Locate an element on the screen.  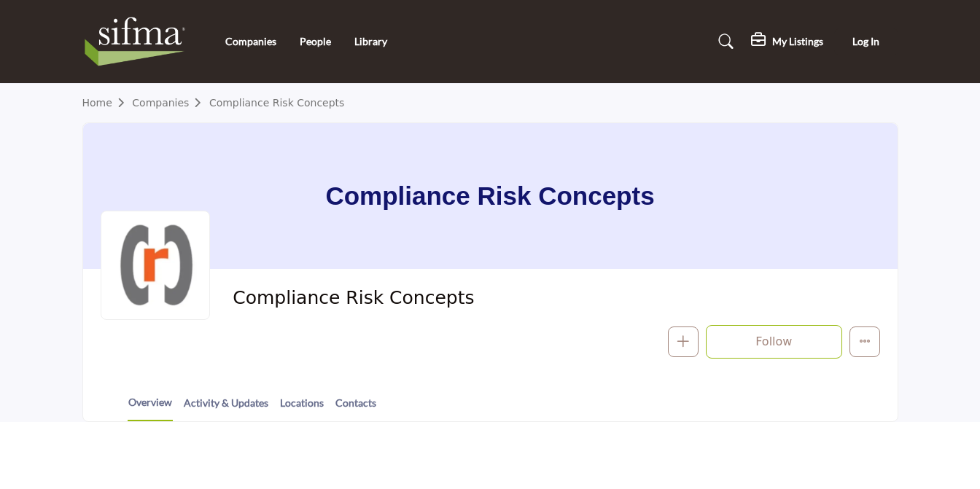
div: My Listings is located at coordinates (787, 42).